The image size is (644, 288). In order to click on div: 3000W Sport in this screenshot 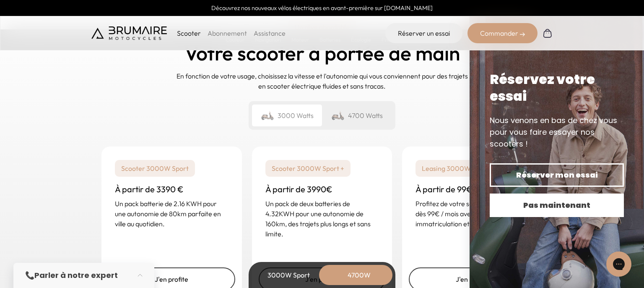, I will do `click(289, 275)`.